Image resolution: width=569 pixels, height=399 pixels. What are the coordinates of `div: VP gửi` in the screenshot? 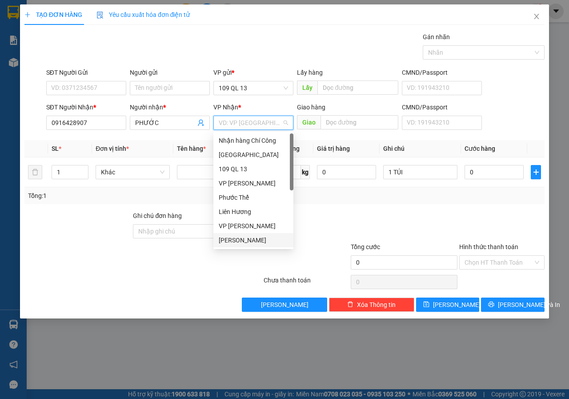 It's located at (253, 72).